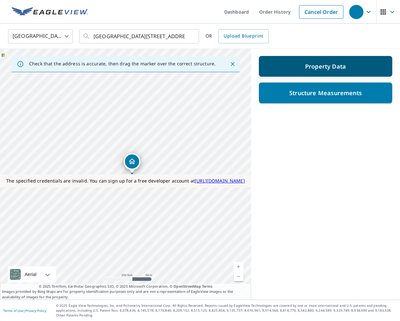  What do you see at coordinates (187, 286) in the screenshot?
I see `a: OpenStreetMap` at bounding box center [187, 286].